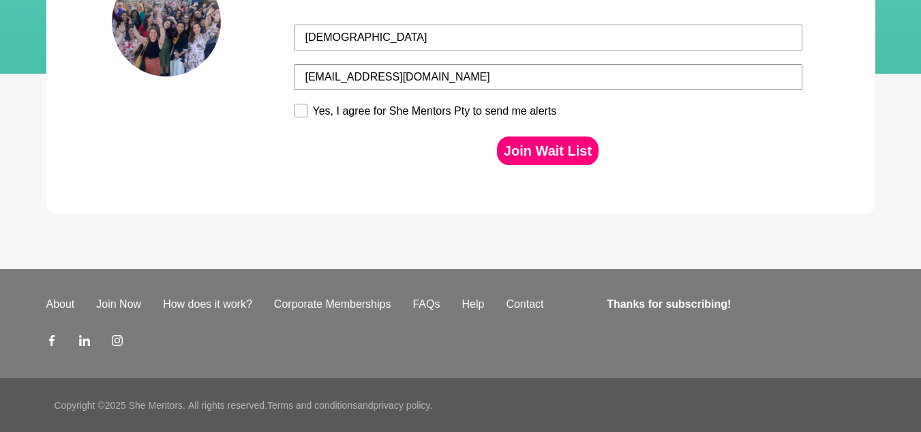 The width and height of the screenshot is (921, 432). What do you see at coordinates (333, 304) in the screenshot?
I see `a: Corporate Memberships` at bounding box center [333, 304].